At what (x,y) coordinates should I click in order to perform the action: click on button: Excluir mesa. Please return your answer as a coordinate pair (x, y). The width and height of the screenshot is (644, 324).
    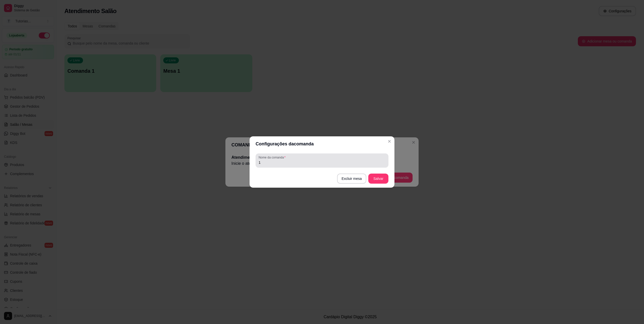
    Looking at the image, I should click on (352, 179).